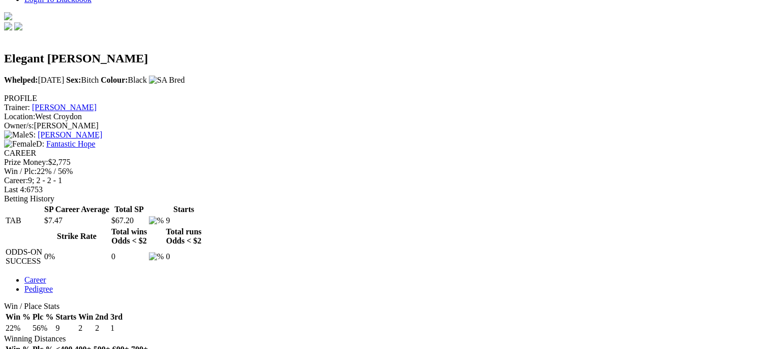 The image size is (773, 349). I want to click on span: D:, so click(24, 144).